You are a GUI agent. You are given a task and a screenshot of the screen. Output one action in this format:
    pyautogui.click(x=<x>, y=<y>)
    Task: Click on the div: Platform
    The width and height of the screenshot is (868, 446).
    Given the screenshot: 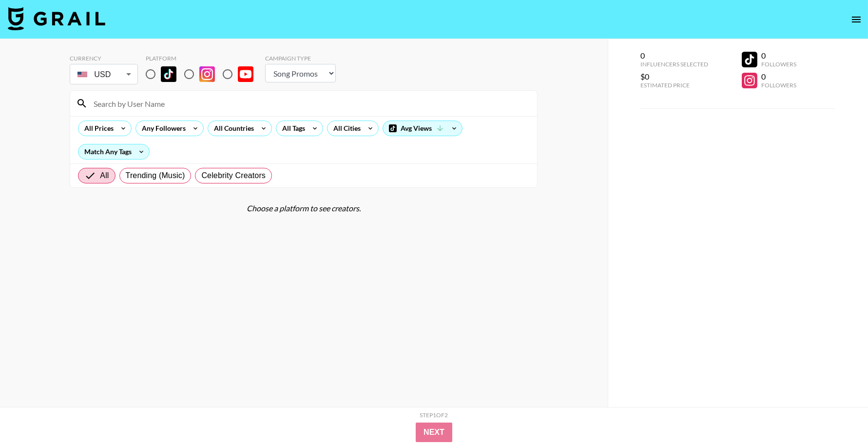 What is the action you would take?
    pyautogui.click(x=203, y=58)
    